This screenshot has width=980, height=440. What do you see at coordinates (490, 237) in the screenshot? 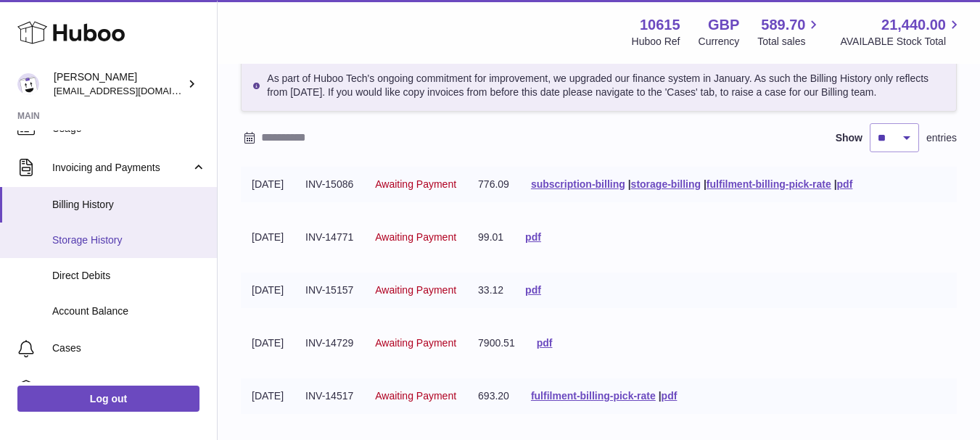
I see `td: 99.01` at bounding box center [490, 237].